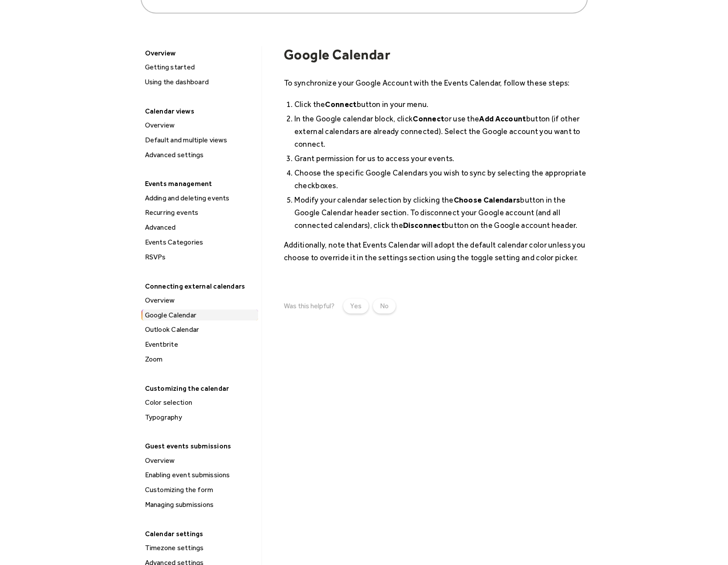  I want to click on strong: Add Account, so click(502, 118).